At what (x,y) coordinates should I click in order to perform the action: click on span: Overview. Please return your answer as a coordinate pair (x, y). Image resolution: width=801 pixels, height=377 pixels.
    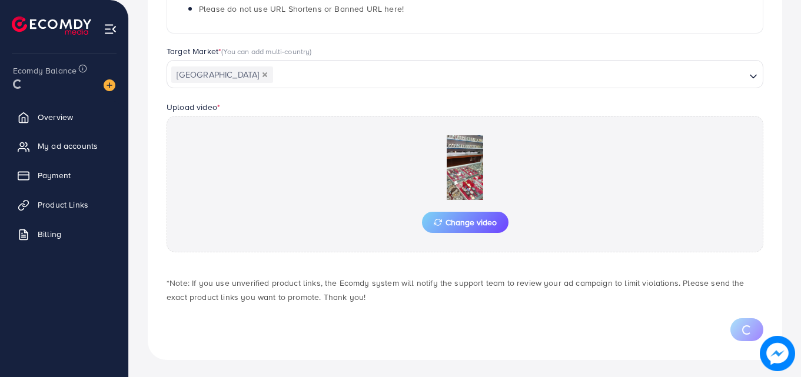
    Looking at the image, I should click on (55, 117).